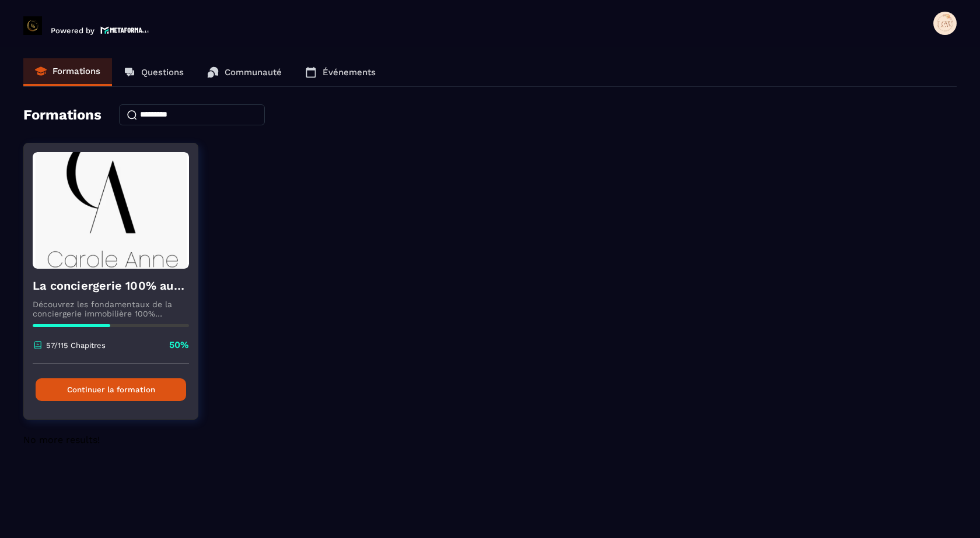 The image size is (980, 538). Describe the element at coordinates (111, 309) in the screenshot. I see `p: Découvrez les fondamentaux de la conciergerie immobilière 100% automatisée. Cette formation est c...` at that location.